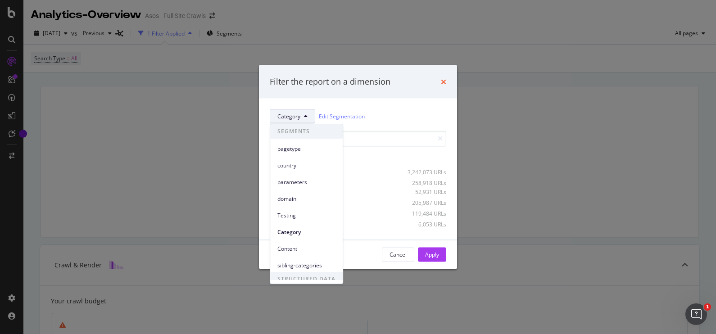 The width and height of the screenshot is (716, 334). I want to click on div: 52,931 URLs, so click(424, 192).